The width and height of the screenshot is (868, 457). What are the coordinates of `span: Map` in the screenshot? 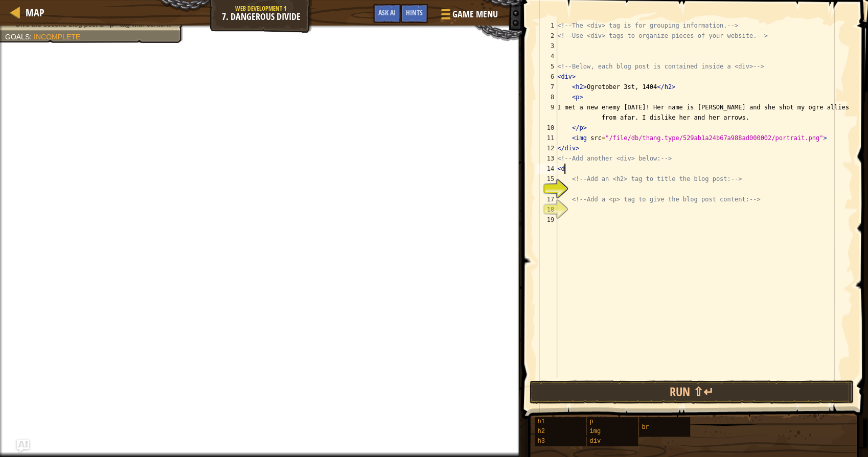 It's located at (35, 12).